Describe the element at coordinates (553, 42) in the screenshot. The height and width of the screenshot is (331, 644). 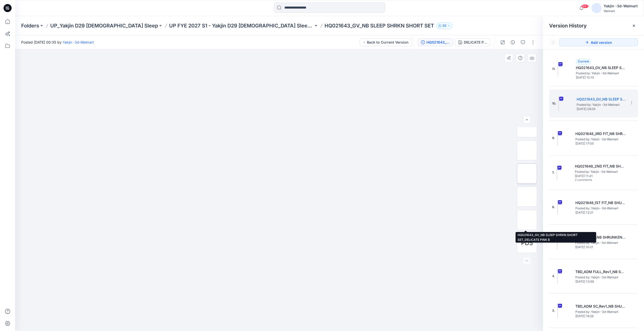
I see `button: Show Hidden Versions` at that location.